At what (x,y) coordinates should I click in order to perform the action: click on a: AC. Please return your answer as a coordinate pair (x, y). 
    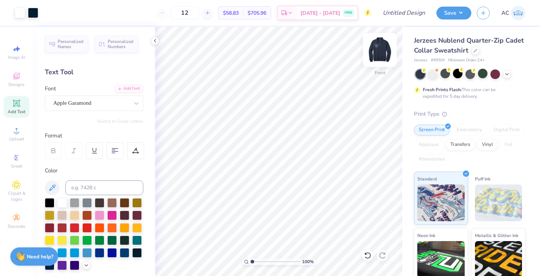
    Looking at the image, I should click on (513, 13).